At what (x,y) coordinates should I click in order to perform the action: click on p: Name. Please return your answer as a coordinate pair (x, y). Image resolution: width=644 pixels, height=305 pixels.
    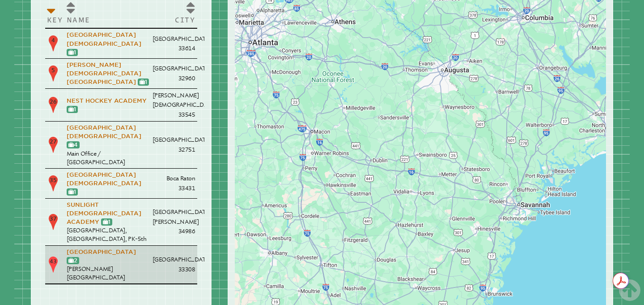
    Looking at the image, I should click on (108, 20).